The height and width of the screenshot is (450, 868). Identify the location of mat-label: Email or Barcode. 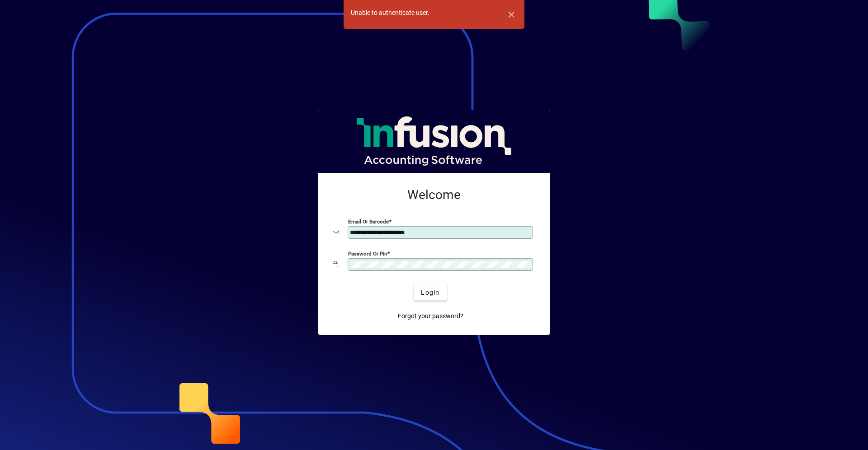
(368, 222).